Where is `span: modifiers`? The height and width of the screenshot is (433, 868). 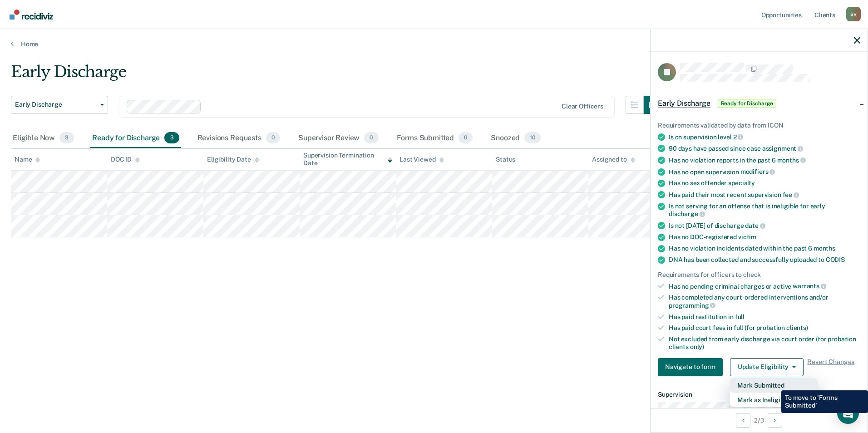
span: modifiers is located at coordinates (757, 172).